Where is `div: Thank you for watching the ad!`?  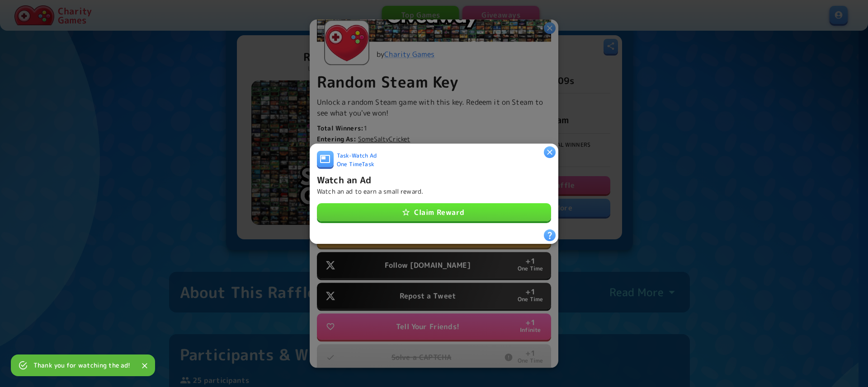
div: Thank you for watching the ad! is located at coordinates (82, 365).